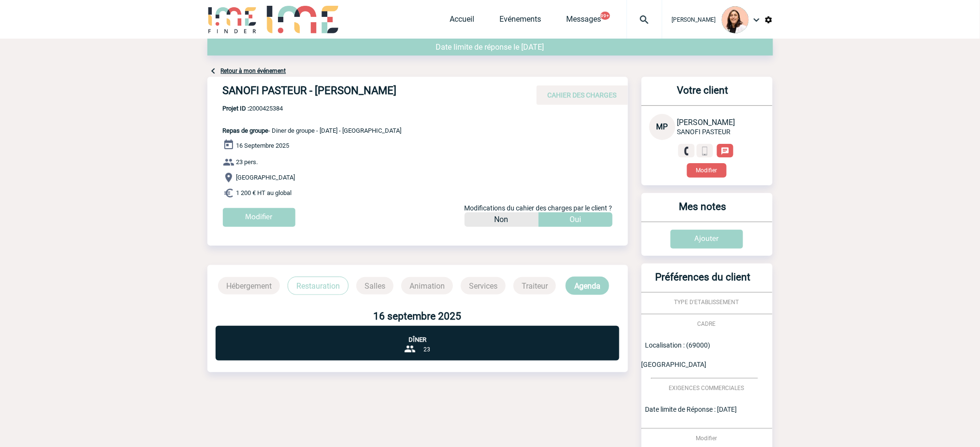 This screenshot has width=980, height=447. Describe the element at coordinates (375, 286) in the screenshot. I see `p: Salles` at that location.